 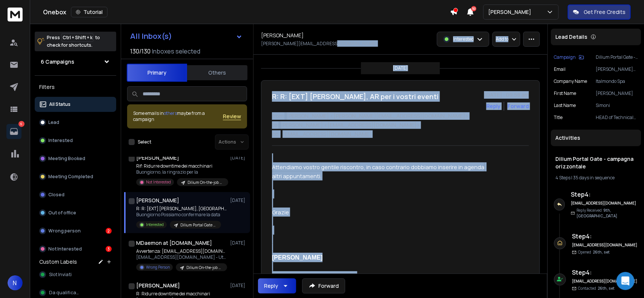 I want to click on span: Da qualificare, so click(x=65, y=293).